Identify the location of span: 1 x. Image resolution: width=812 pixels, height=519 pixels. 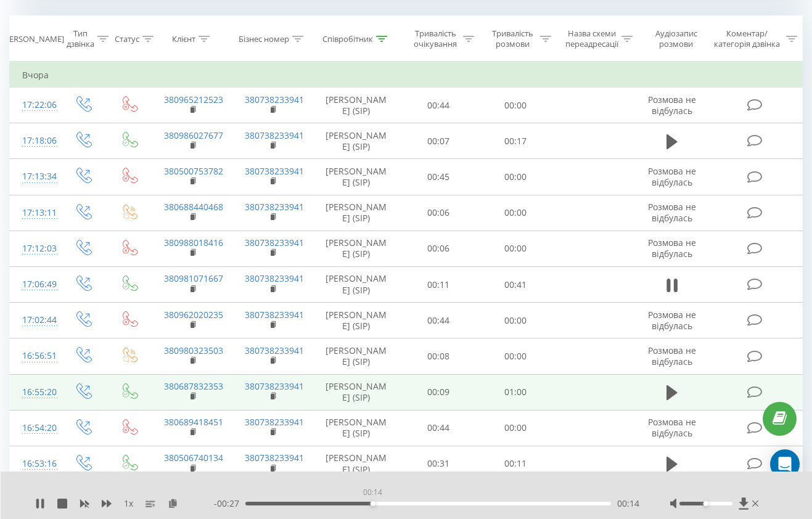
(128, 504).